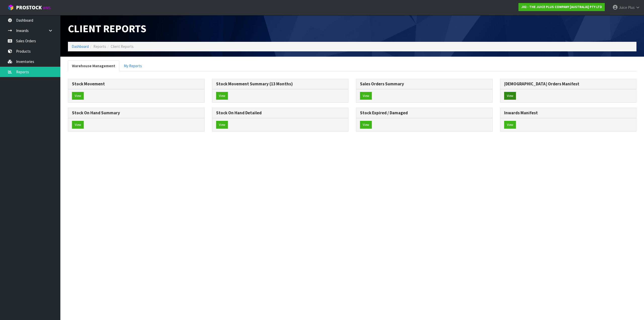 This screenshot has width=644, height=320. What do you see at coordinates (280, 84) in the screenshot?
I see `h3: Stock Movement Summary (13 Months)` at bounding box center [280, 84].